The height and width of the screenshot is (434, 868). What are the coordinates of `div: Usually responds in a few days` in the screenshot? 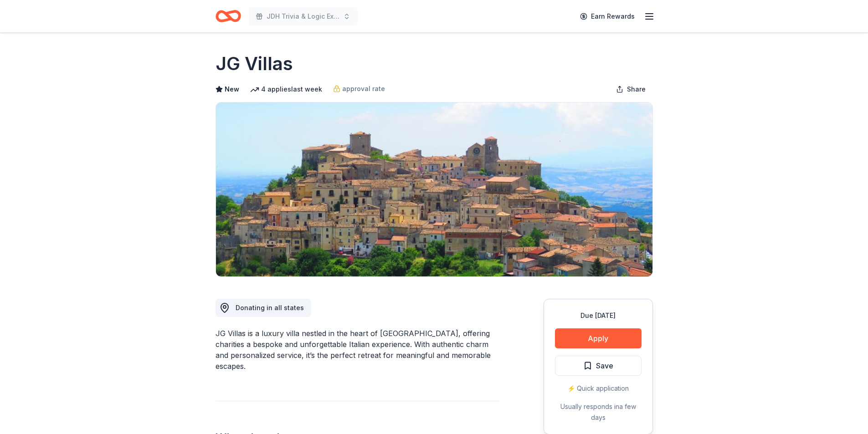 It's located at (599, 412).